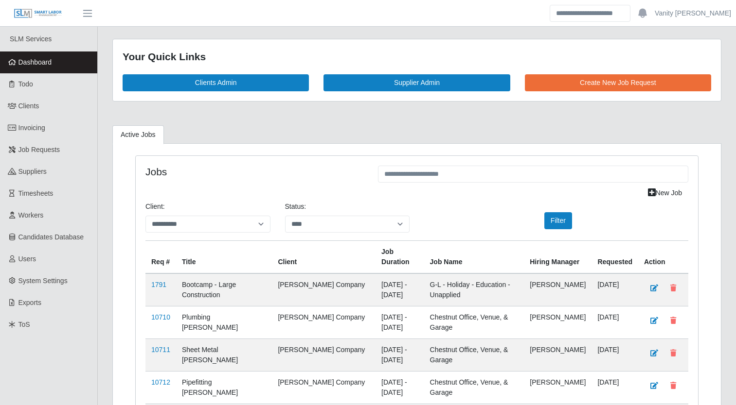  What do you see at coordinates (33, 172) in the screenshot?
I see `span: Suppliers` at bounding box center [33, 172].